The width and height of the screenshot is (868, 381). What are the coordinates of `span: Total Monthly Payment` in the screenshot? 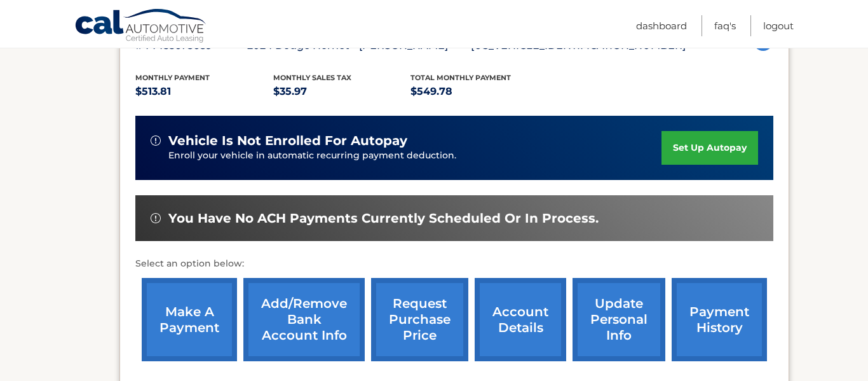 It's located at (461, 78).